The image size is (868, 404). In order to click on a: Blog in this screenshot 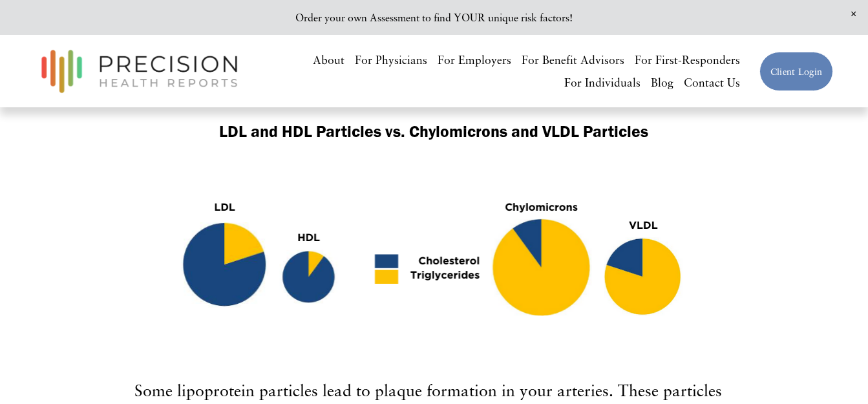, I will do `click(662, 82)`.